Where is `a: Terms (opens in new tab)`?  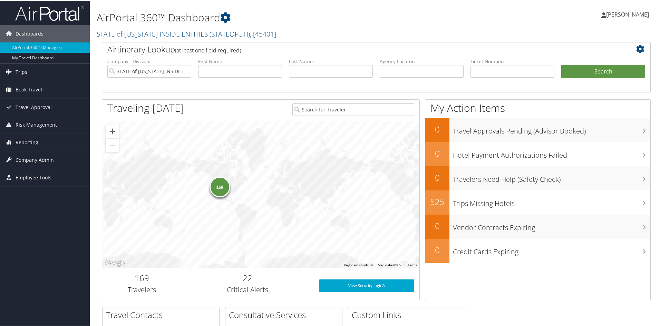
a: Terms (opens in new tab) is located at coordinates (412, 264).